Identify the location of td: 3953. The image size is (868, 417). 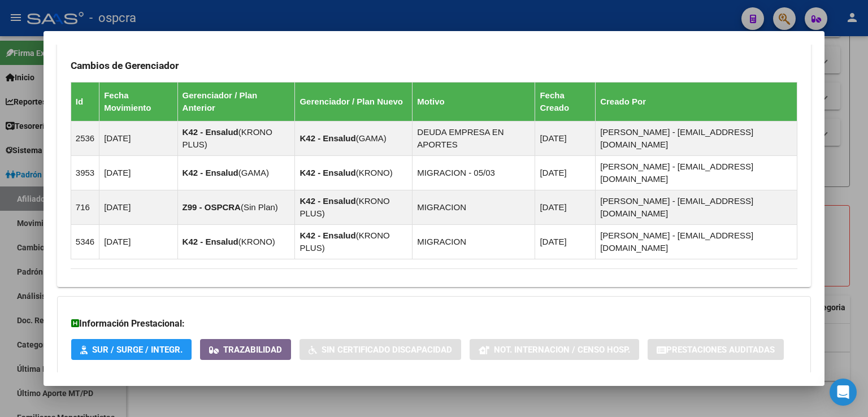
(85, 172).